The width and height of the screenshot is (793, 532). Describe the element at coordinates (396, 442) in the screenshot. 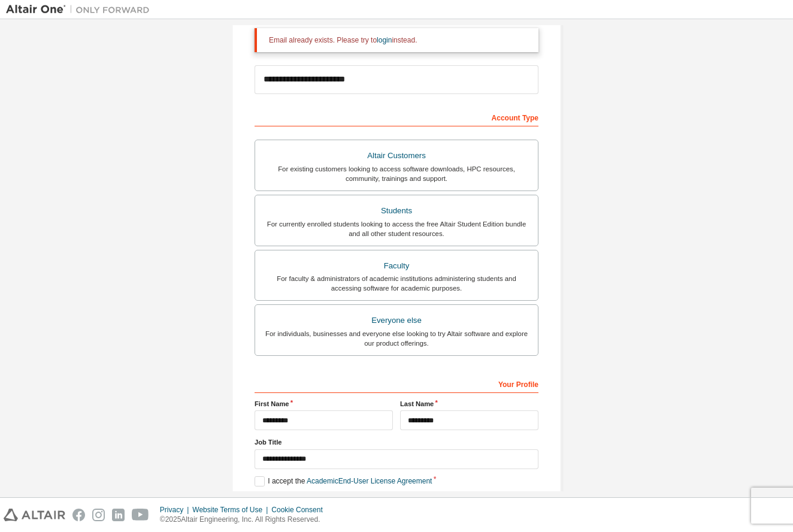

I see `label: Job Title` at that location.